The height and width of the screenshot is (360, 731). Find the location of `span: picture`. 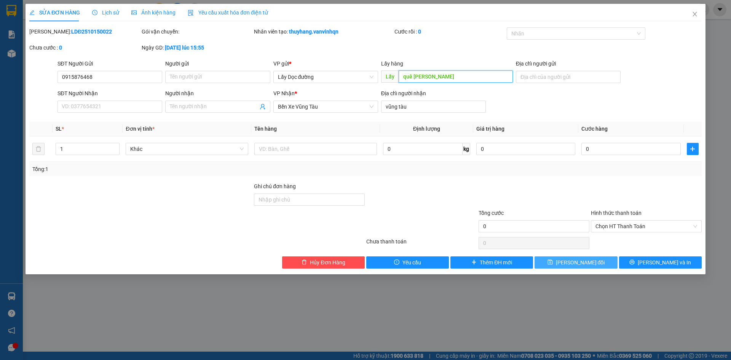

span: picture is located at coordinates (134, 13).